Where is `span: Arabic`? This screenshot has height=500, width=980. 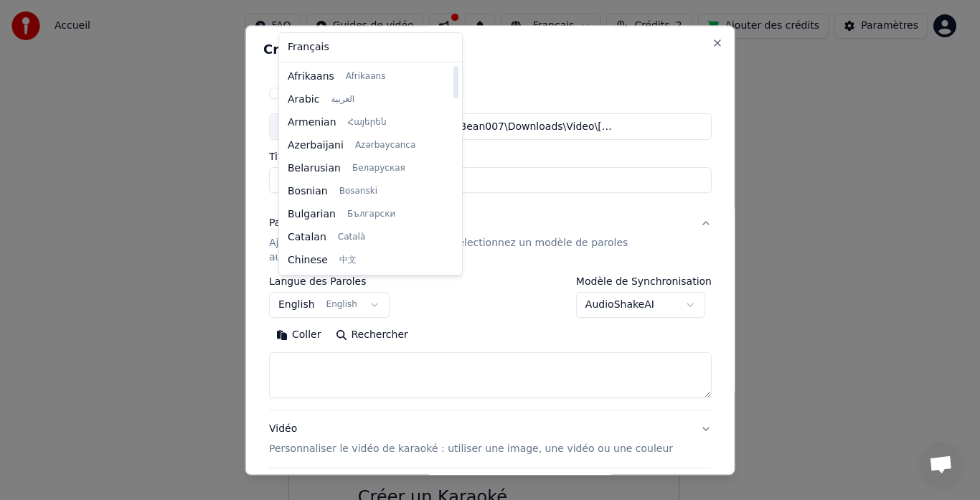 span: Arabic is located at coordinates (303, 99).